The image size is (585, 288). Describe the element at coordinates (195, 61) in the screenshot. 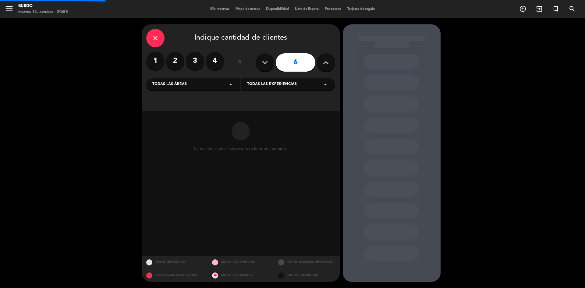

I see `label: 3` at that location.